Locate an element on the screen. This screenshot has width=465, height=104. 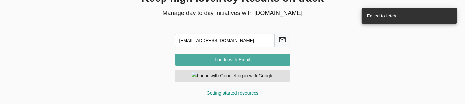
span: Log In with Email is located at coordinates (233, 60).